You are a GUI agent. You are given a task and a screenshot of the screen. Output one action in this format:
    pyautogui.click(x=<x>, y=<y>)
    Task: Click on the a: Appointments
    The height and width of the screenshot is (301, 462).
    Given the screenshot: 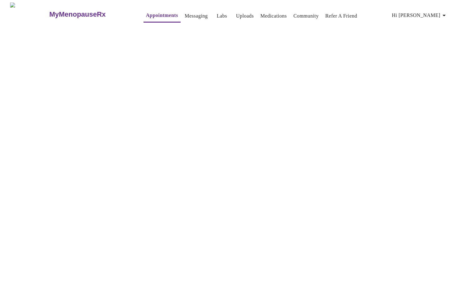 What is the action you would take?
    pyautogui.click(x=162, y=15)
    